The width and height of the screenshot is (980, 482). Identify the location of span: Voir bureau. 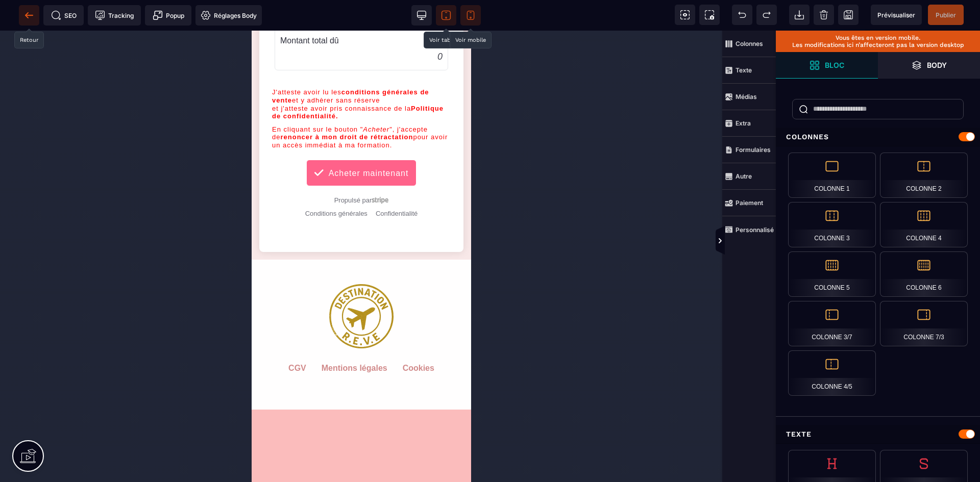
(422, 15).